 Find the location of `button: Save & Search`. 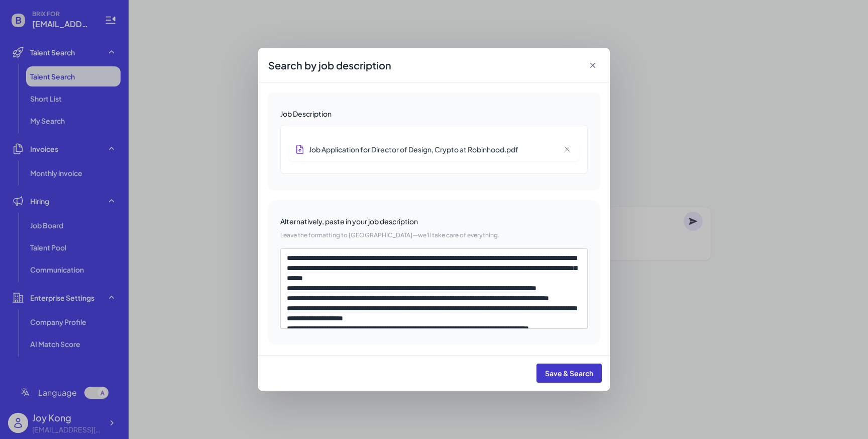

button: Save & Search is located at coordinates (569, 373).